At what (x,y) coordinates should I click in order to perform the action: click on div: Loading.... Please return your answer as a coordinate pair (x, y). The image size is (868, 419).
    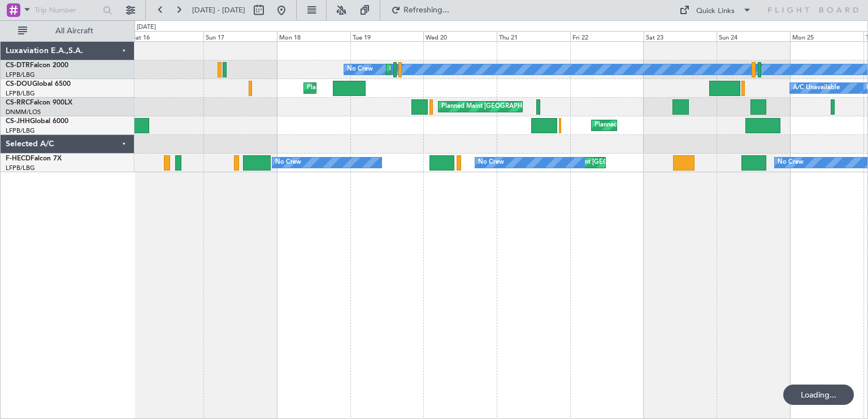
    Looking at the image, I should click on (819, 395).